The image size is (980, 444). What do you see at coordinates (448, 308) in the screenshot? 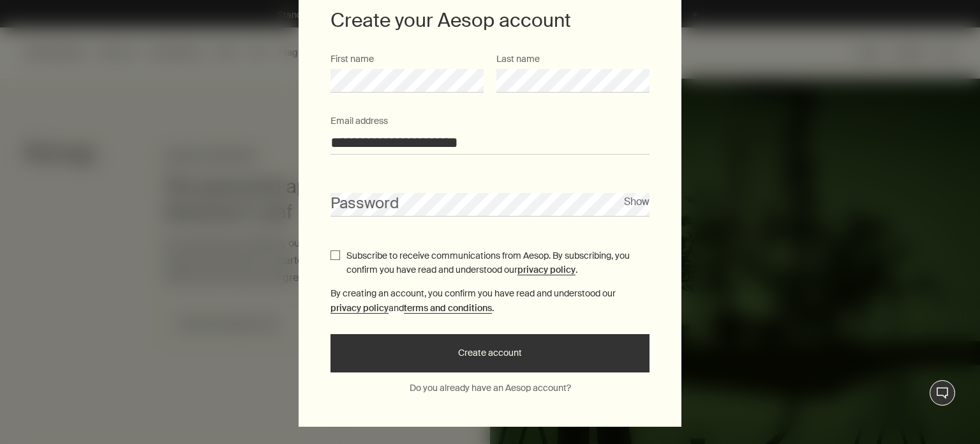
I see `strong: terms and conditions` at bounding box center [448, 308].